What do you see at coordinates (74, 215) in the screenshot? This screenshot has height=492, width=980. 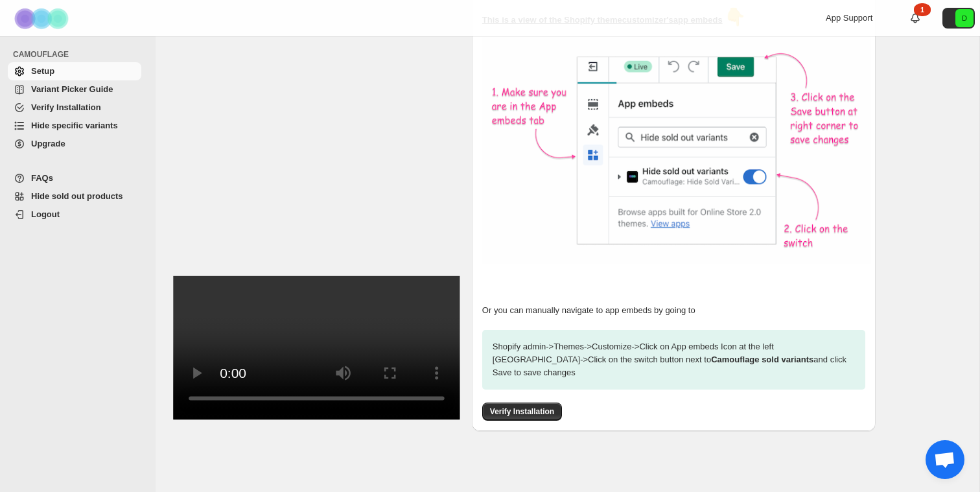 I see `a: Logout` at bounding box center [74, 215].